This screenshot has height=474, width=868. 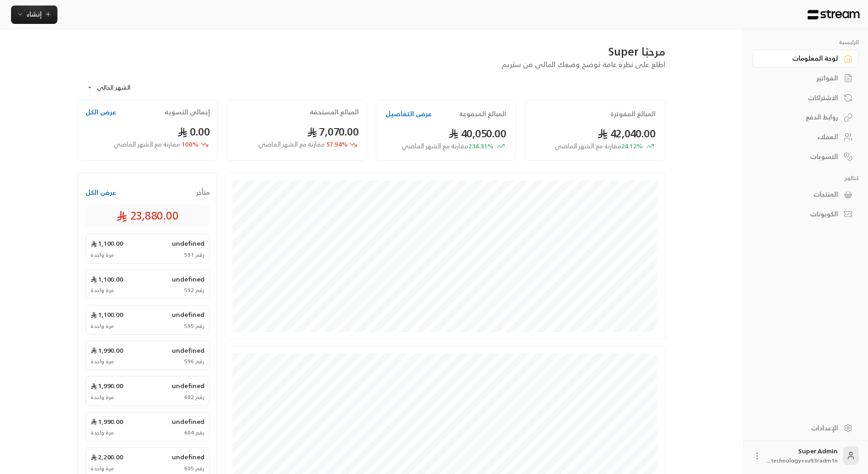 I want to click on span: 40,050.00, so click(x=477, y=133).